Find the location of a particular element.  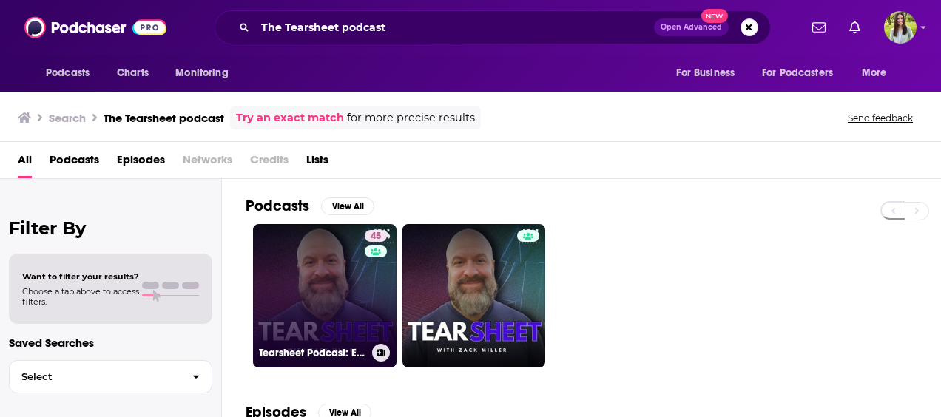

img: User Profile is located at coordinates (900, 27).